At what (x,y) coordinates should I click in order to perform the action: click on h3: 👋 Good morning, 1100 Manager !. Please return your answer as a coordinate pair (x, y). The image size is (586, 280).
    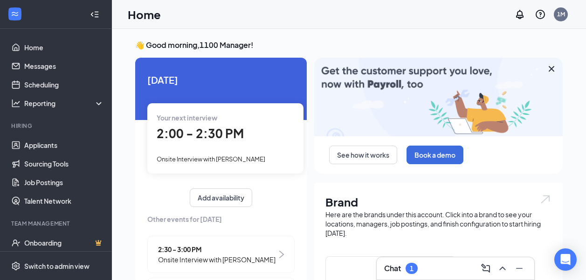
    Looking at the image, I should click on (348, 45).